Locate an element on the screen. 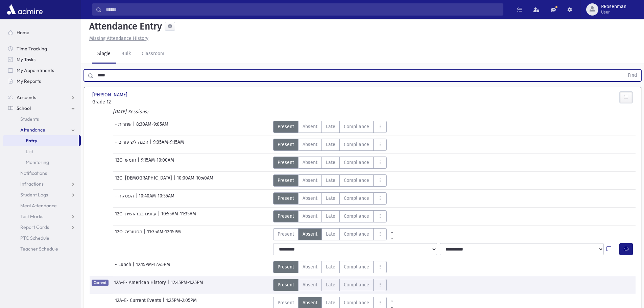 This screenshot has height=308, width=644. h5: Attendance Entry is located at coordinates (124, 27).